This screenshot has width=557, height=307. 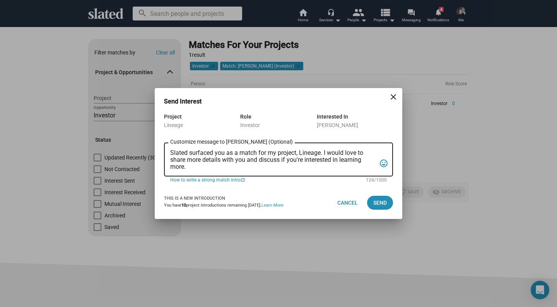 What do you see at coordinates (272, 205) in the screenshot?
I see `a: Learn More` at bounding box center [272, 205].